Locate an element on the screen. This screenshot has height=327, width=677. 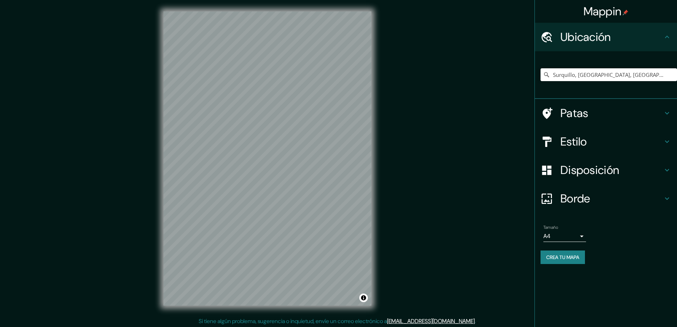
input: Elige tu ciudad o zona is located at coordinates (609, 75).